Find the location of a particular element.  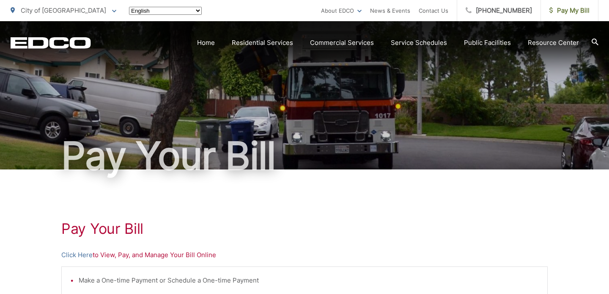

a: Click Here is located at coordinates (77, 255).